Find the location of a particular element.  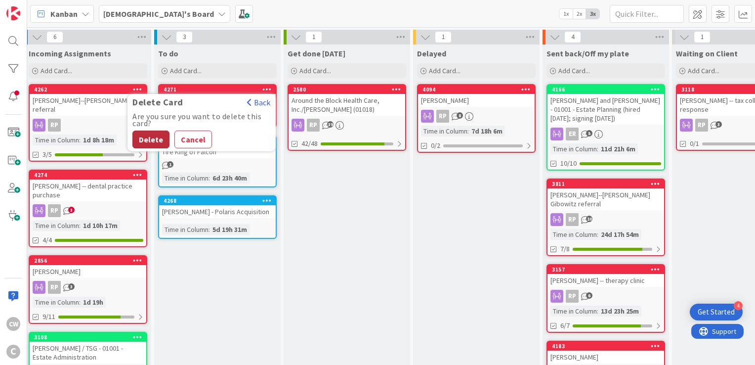

span: 3/5 is located at coordinates (47, 154).